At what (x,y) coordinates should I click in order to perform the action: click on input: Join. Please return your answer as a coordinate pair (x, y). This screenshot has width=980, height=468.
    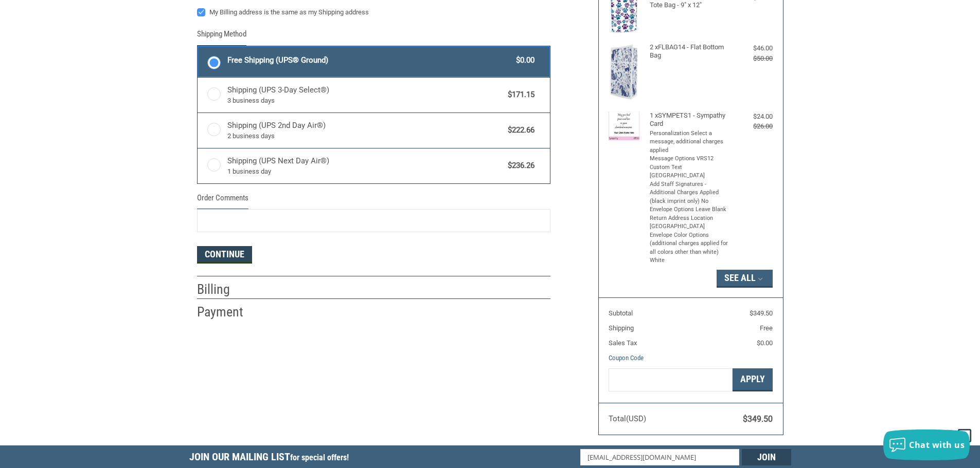
    Looking at the image, I should click on (766, 457).